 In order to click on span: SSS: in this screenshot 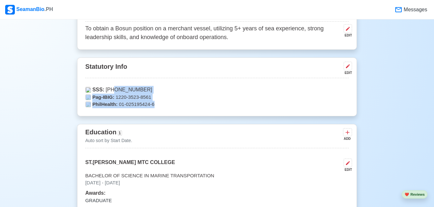, I will do `click(98, 90)`.